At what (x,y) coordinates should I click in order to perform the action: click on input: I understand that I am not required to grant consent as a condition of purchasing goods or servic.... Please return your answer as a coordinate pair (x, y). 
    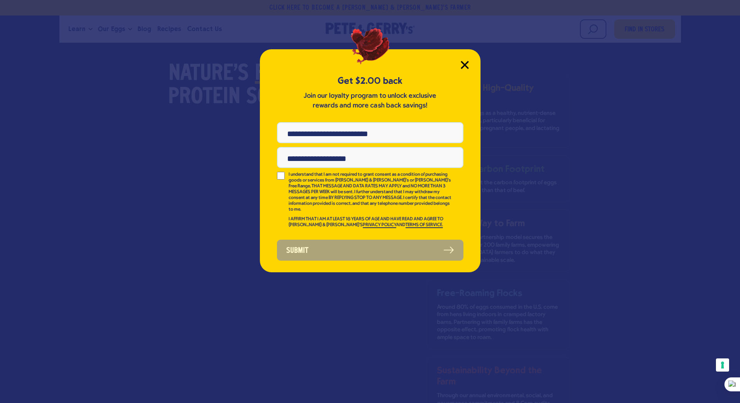
    Looking at the image, I should click on (281, 176).